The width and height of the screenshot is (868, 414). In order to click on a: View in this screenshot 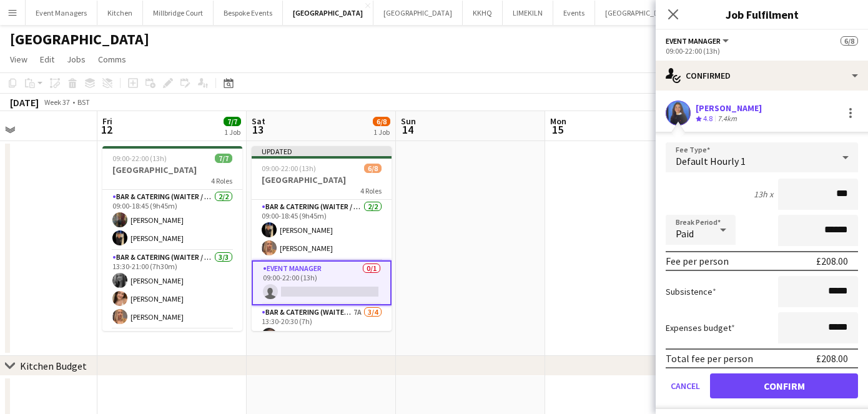, I will do `click(19, 59)`.